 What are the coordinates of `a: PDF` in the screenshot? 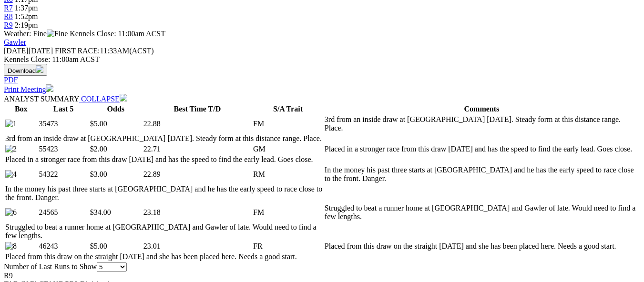 It's located at (11, 79).